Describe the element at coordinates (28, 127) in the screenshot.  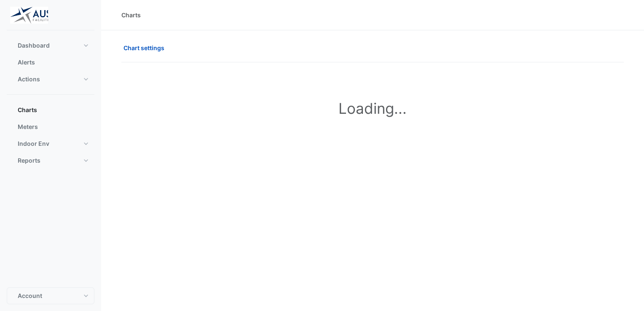
I see `span: Meters` at that location.